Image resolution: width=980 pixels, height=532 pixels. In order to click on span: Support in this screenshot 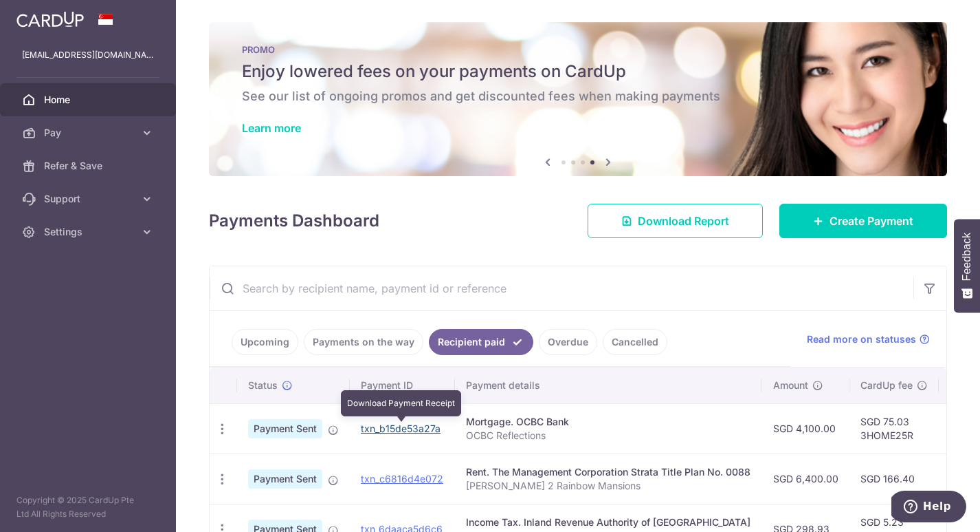, I will do `click(89, 198)`.